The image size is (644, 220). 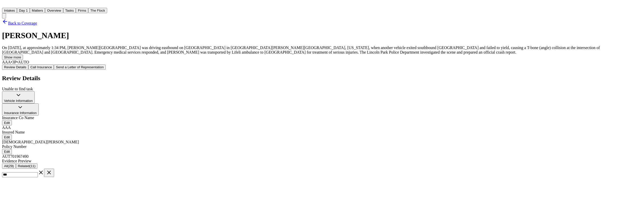 What do you see at coordinates (19, 23) in the screenshot?
I see `a: Back to Coverage` at bounding box center [19, 23].